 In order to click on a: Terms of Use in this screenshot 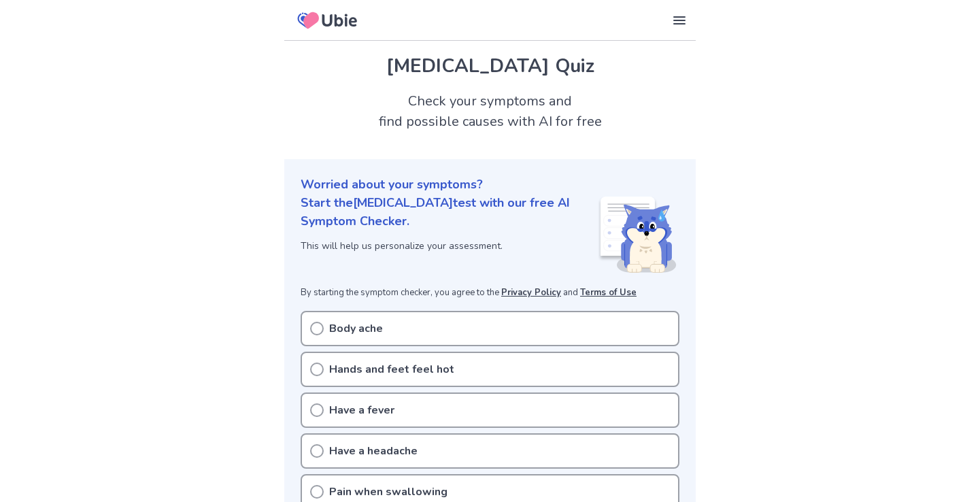, I will do `click(608, 292)`.